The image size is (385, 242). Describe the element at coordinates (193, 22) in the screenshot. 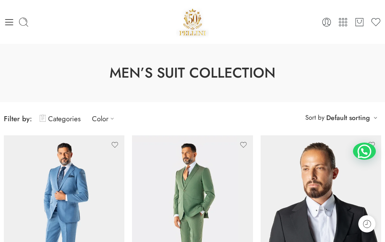

I see `img: Pellini` at that location.